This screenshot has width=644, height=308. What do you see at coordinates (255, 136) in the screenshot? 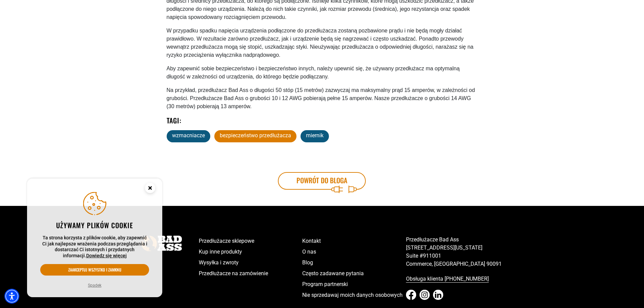
I see `a: bezpieczeństwo przedłużacza` at bounding box center [255, 136].